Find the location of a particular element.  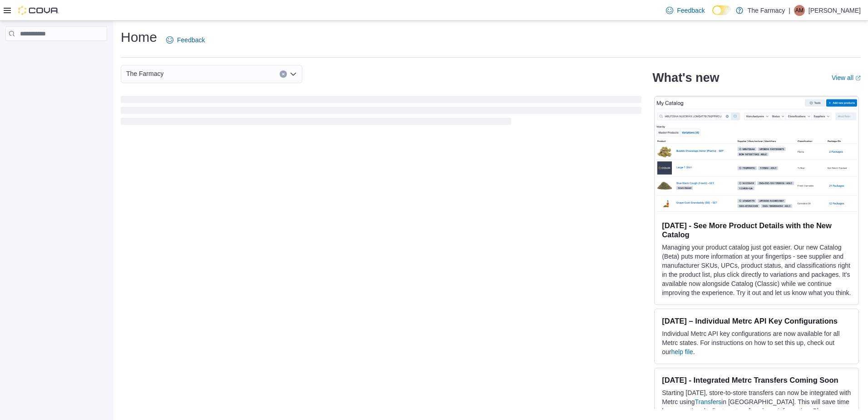

span: Dark Mode is located at coordinates (712, 15).